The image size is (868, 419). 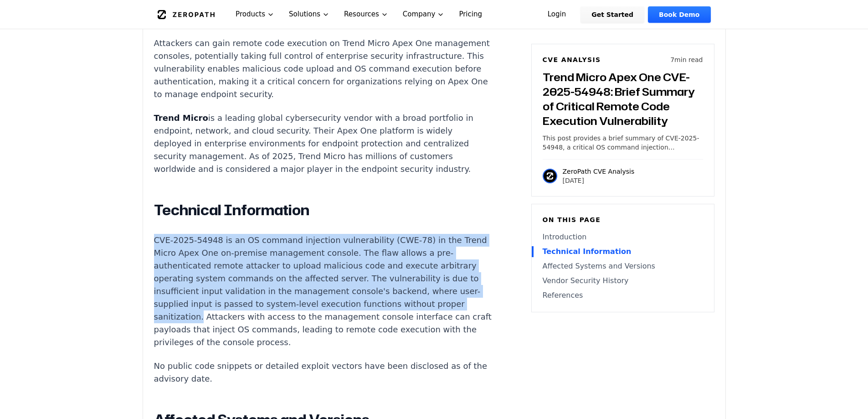 I want to click on p: ZeroPath CVE Analysis, so click(x=598, y=172).